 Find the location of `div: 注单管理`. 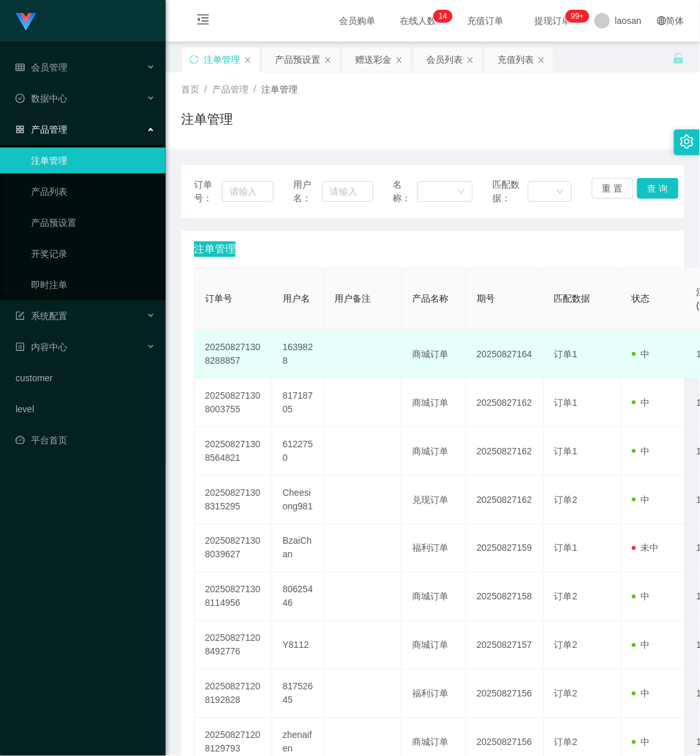

div: 注单管理 is located at coordinates (222, 60).